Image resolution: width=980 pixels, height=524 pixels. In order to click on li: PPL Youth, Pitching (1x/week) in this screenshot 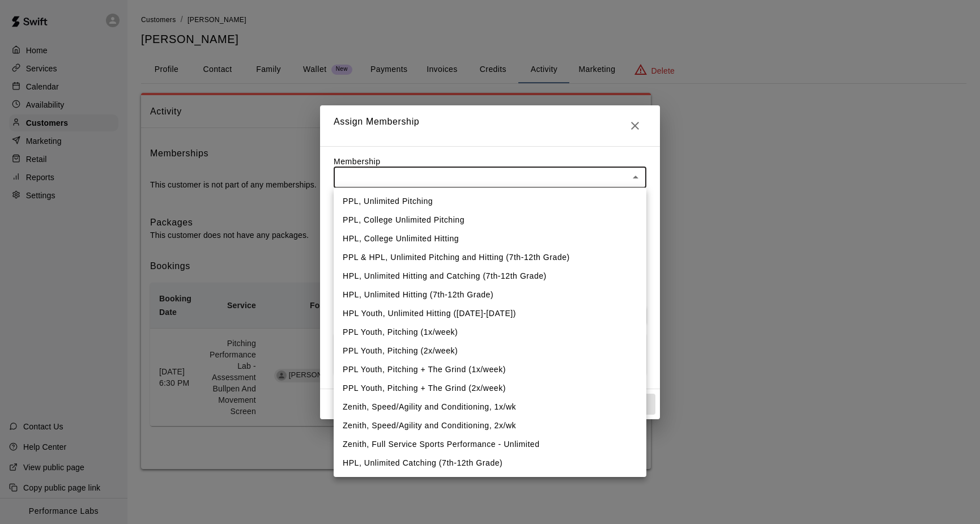, I will do `click(490, 332)`.